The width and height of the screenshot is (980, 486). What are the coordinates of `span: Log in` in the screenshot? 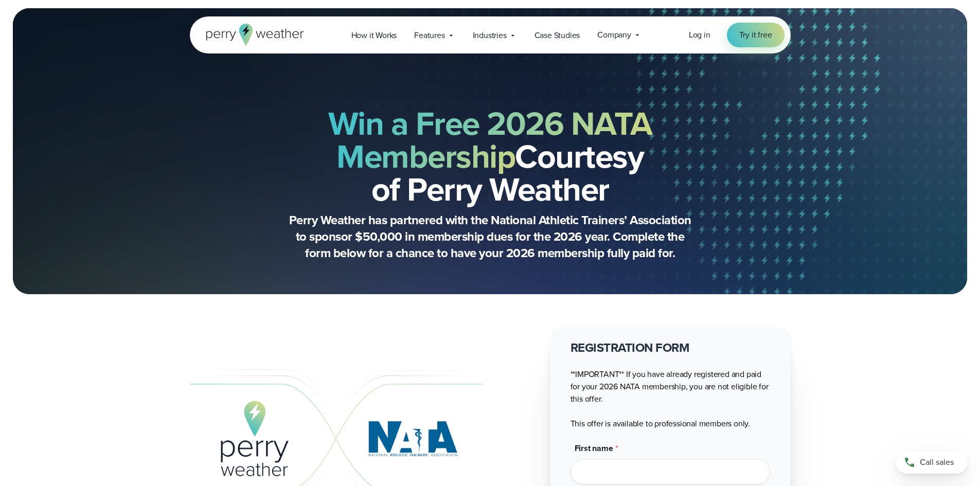 It's located at (700, 34).